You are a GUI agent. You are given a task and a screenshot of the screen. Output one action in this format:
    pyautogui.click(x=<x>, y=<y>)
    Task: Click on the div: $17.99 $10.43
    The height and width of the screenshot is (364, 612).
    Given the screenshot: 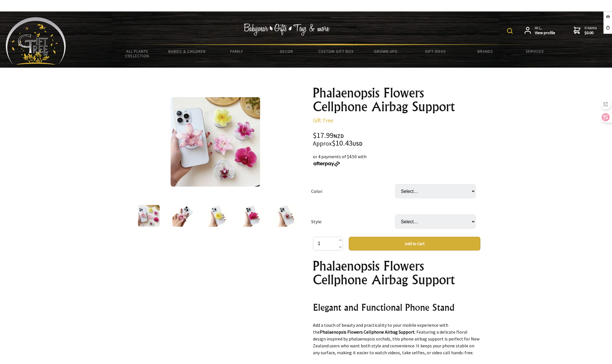 What is the action you would take?
    pyautogui.click(x=397, y=140)
    